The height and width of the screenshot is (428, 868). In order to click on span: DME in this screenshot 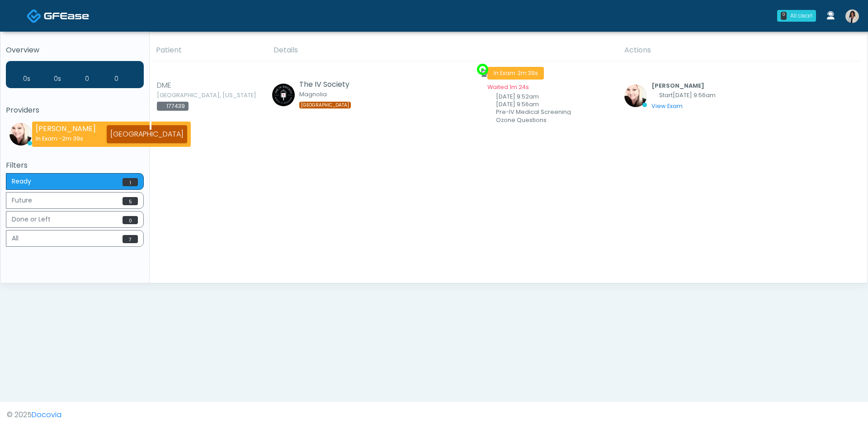, I will do `click(164, 86)`.